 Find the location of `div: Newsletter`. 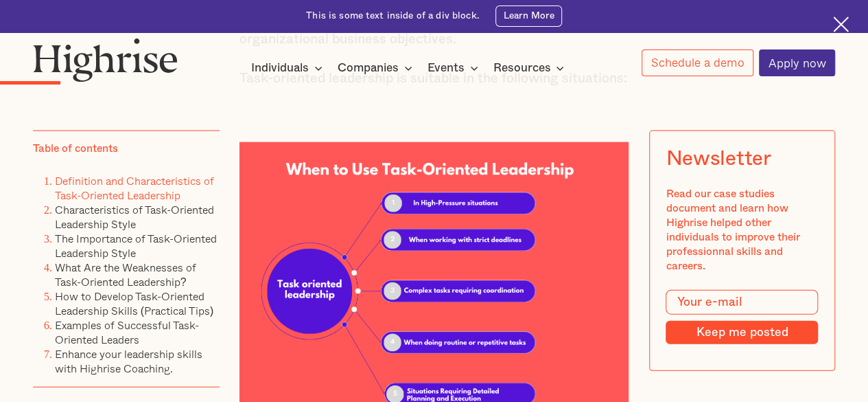

div: Newsletter is located at coordinates (717, 159).